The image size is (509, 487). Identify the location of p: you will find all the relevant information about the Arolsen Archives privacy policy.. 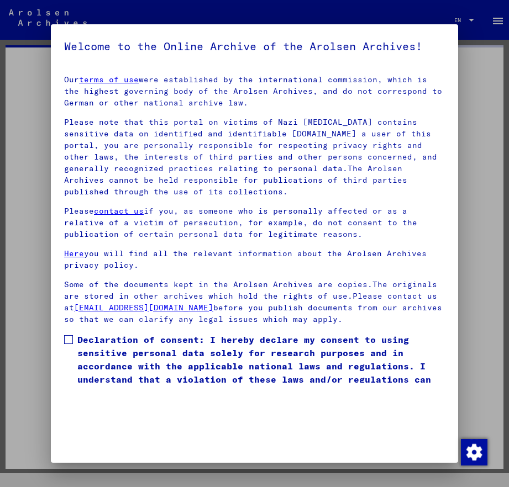
(254, 260).